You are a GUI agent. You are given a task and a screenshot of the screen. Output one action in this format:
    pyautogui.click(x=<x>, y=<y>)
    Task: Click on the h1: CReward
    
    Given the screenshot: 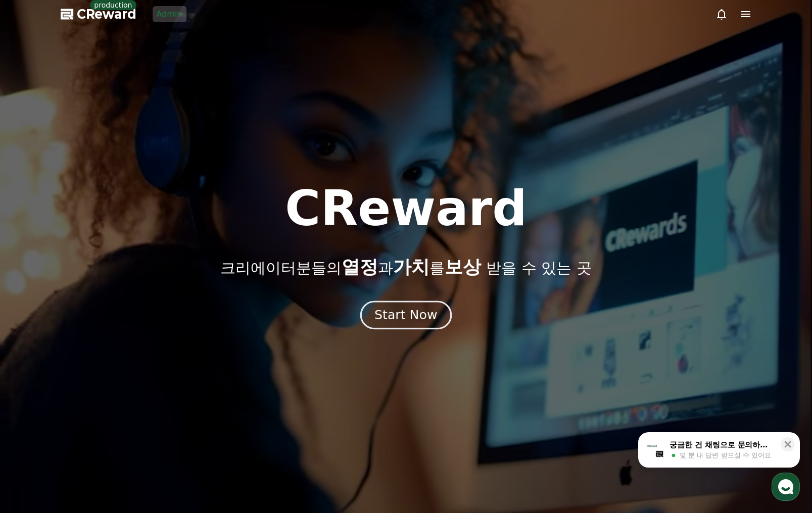 What is the action you would take?
    pyautogui.click(x=406, y=209)
    